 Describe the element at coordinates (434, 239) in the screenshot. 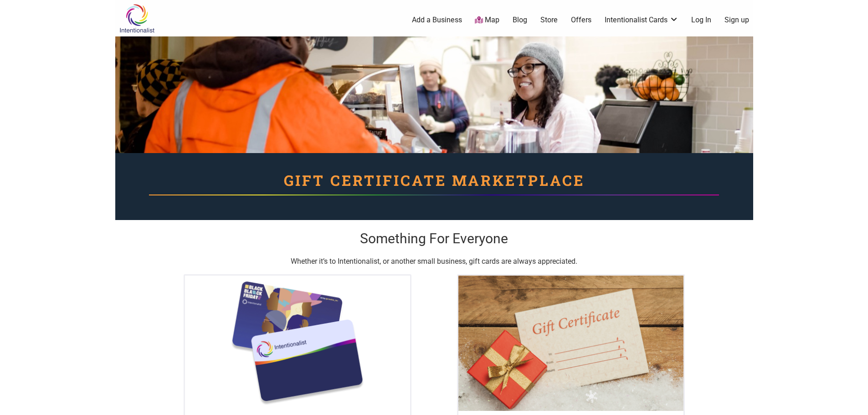

I see `h2: Something For Everyone` at that location.